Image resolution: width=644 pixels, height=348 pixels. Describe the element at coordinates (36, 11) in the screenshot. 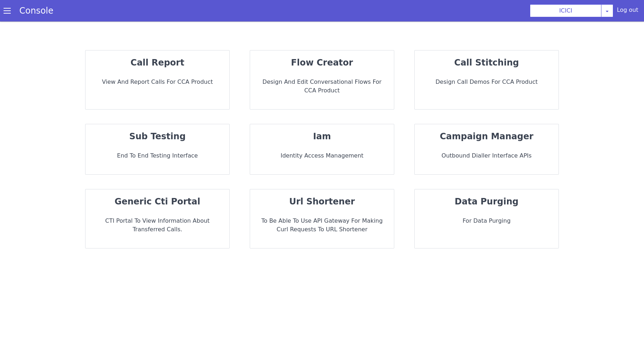

I see `a: Console` at that location.